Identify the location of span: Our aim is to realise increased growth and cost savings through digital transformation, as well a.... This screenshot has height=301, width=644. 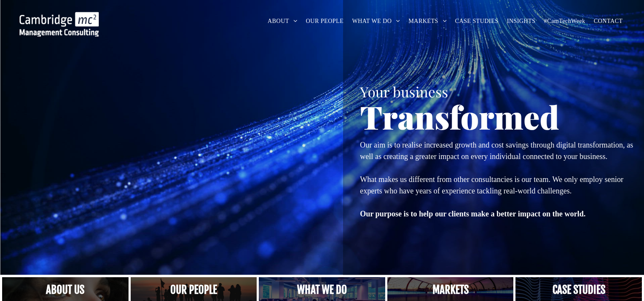
(497, 150).